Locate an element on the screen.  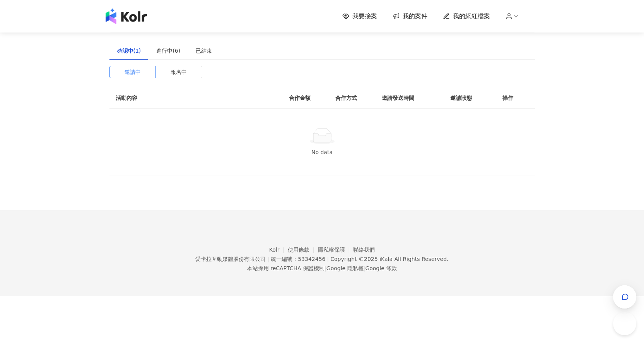
img: logo is located at coordinates (126, 16).